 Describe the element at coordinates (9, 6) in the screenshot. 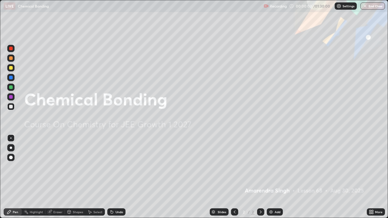

I see `p: LIVE` at that location.